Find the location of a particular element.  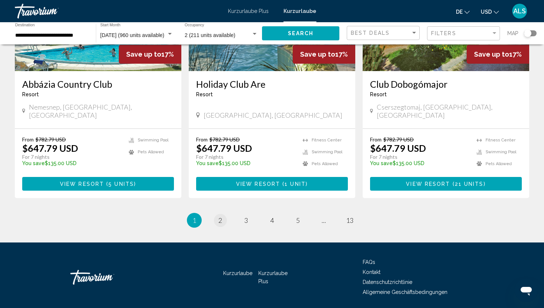

button: View Resort(1 unit) is located at coordinates (272, 184).